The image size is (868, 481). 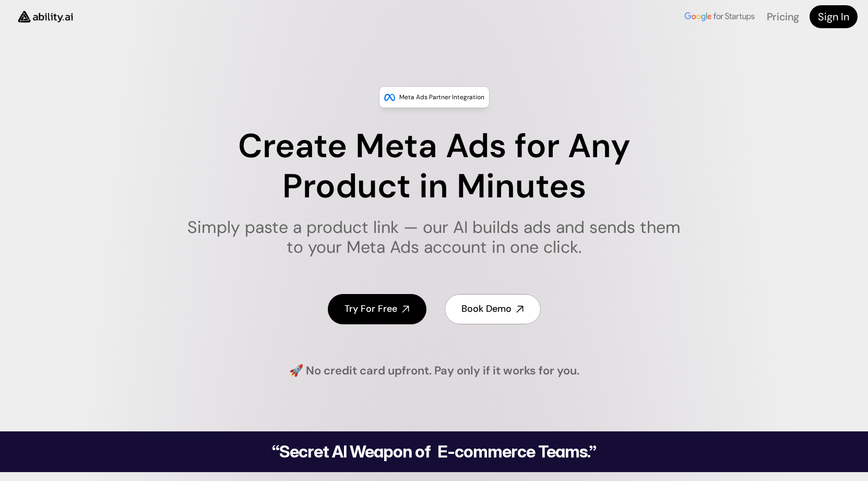 I want to click on a: Book Demo, so click(x=493, y=309).